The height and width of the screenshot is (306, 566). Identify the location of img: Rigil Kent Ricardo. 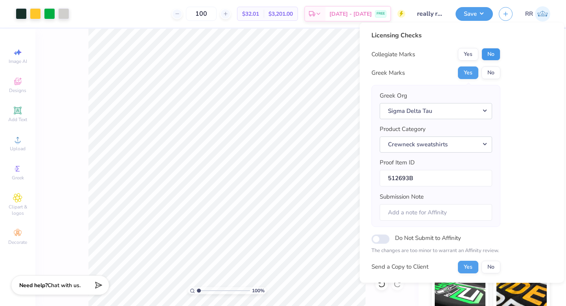
(542, 14).